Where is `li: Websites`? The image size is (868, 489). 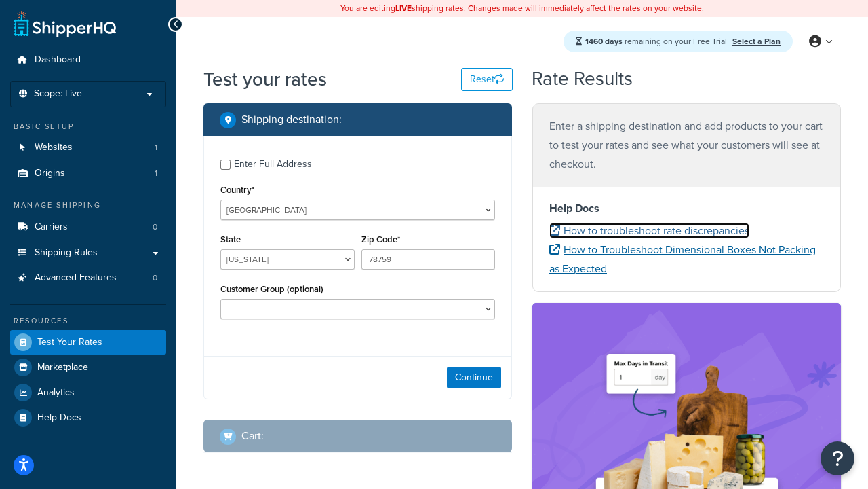
li: Websites is located at coordinates (88, 147).